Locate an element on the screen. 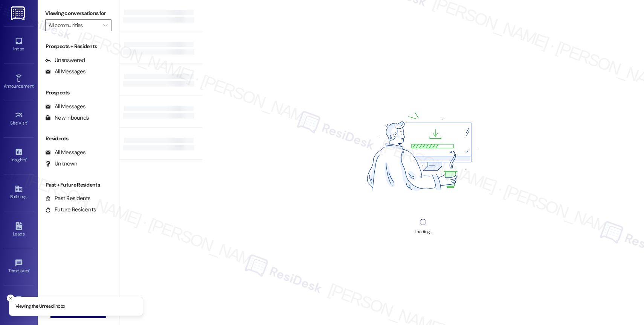  div: Prospects + Residents is located at coordinates (79, 46).